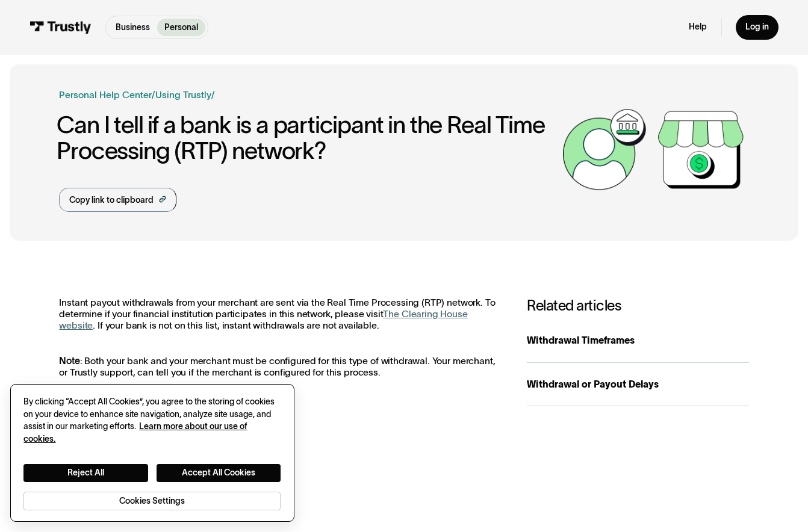 The image size is (808, 532). What do you see at coordinates (153, 452) in the screenshot?
I see `div: Cookie banner` at bounding box center [153, 452].